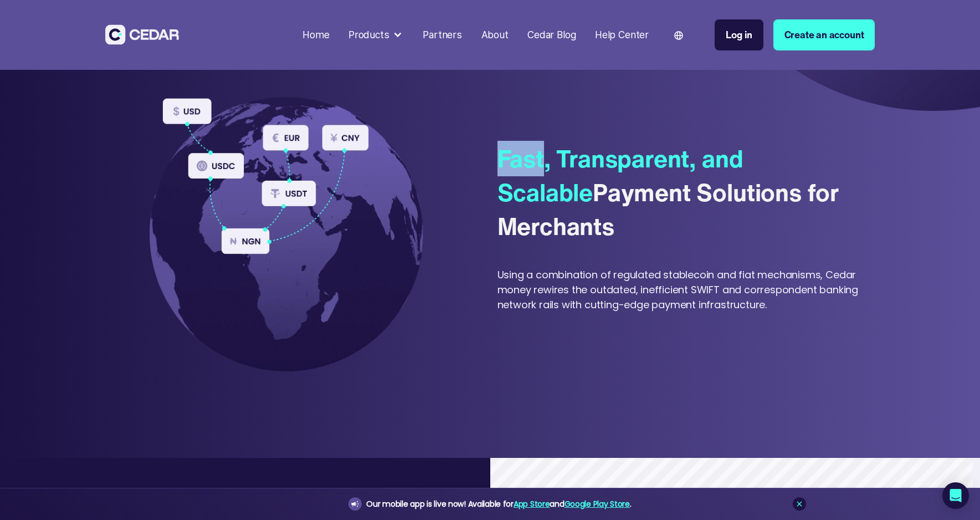 This screenshot has width=980, height=520. What do you see at coordinates (443, 35) in the screenshot?
I see `a: Partners` at bounding box center [443, 35].